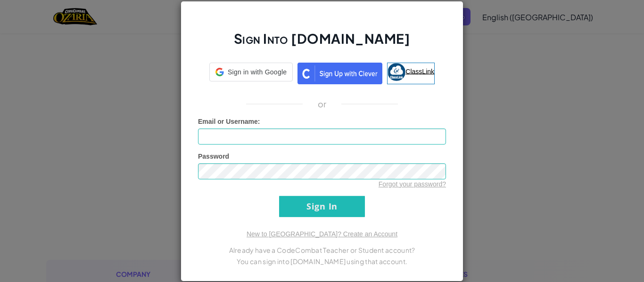 The width and height of the screenshot is (644, 282). What do you see at coordinates (322, 104) in the screenshot?
I see `p: or` at bounding box center [322, 104].